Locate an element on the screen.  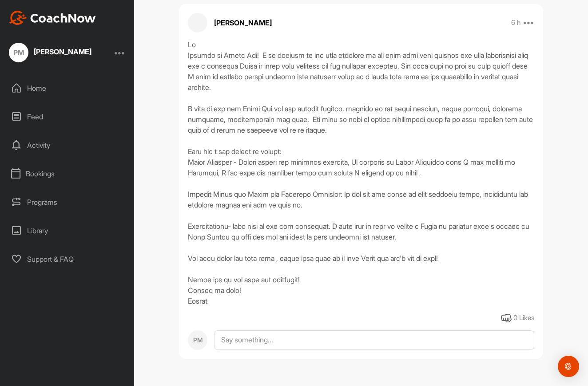
div: Programs is located at coordinates (68, 202).